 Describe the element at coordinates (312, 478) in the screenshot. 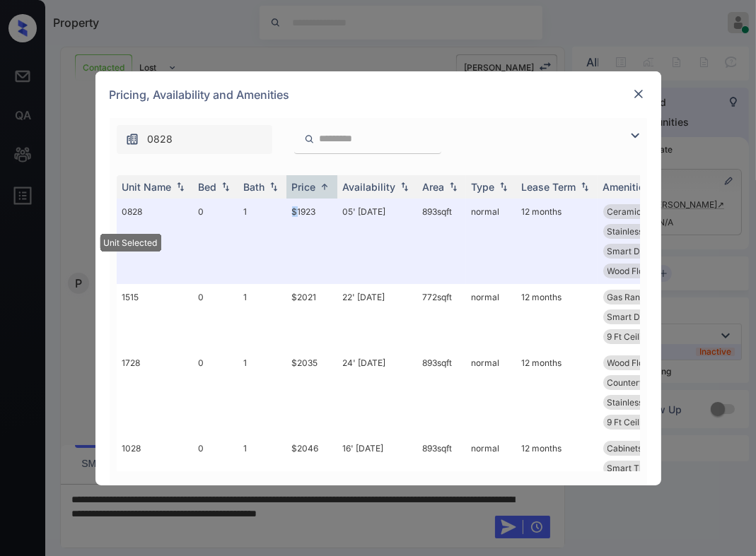

I see `td: $2046` at that location.